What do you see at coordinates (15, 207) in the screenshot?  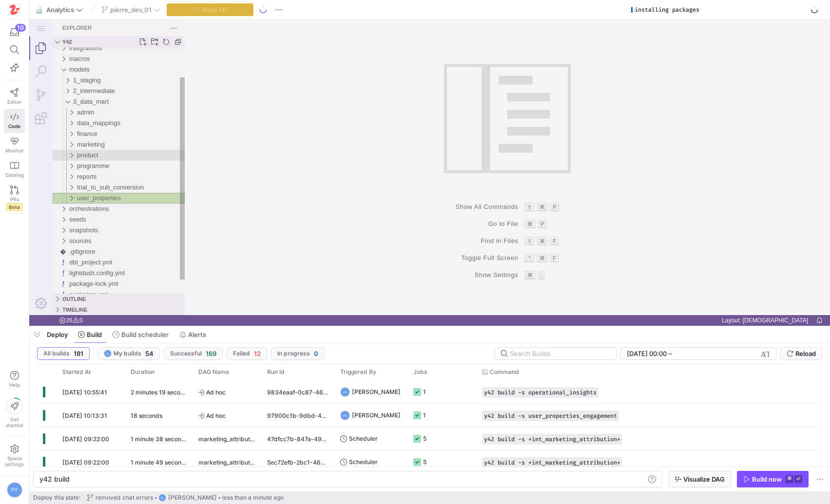 I see `span: Beta` at bounding box center [15, 207].